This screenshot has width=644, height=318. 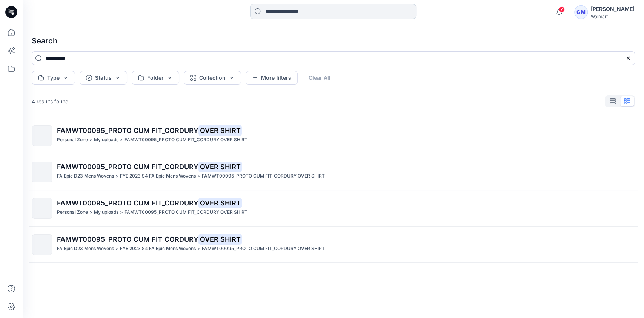 What do you see at coordinates (561, 9) in the screenshot?
I see `span: 7` at bounding box center [561, 9].